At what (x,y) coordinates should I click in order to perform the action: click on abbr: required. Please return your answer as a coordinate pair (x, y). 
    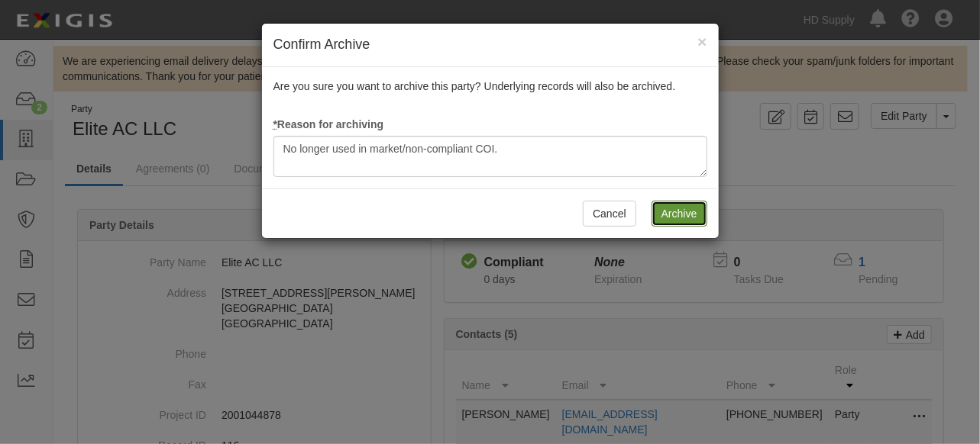
    Looking at the image, I should click on (275, 124).